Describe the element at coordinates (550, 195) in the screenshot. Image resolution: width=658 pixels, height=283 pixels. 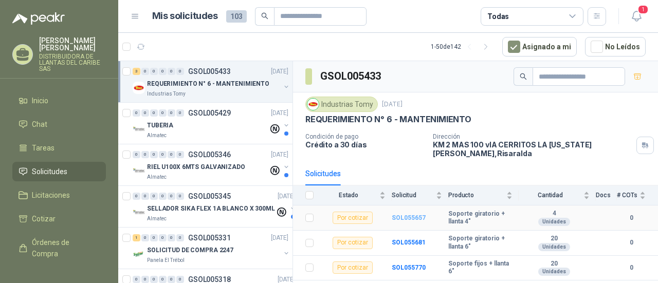
I see `span: Cantidad` at that location.